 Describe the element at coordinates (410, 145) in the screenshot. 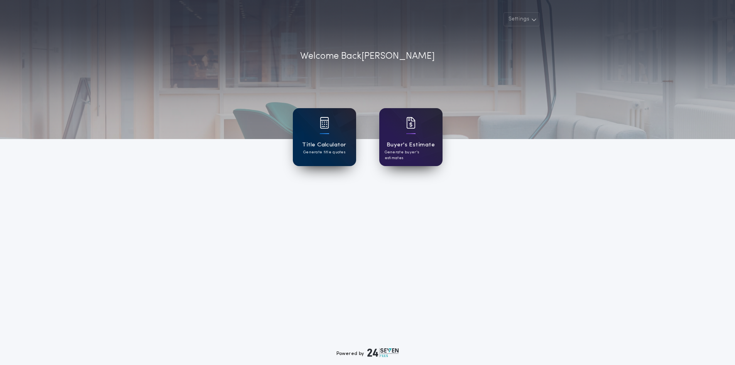

I see `h1: Buyer's Estimate` at that location.